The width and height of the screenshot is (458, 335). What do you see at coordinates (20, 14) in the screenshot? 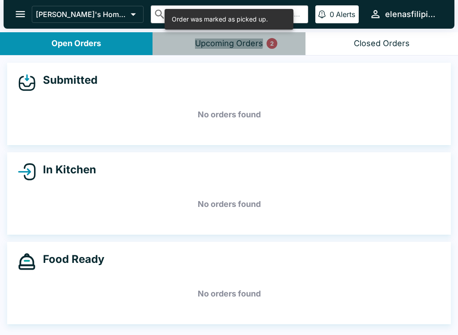
I see `button: open drawer` at bounding box center [20, 14].